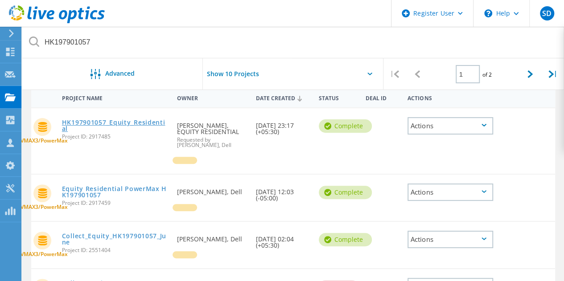  Describe the element at coordinates (57, 22) in the screenshot. I see `a: Live Optics Dashboard` at that location.